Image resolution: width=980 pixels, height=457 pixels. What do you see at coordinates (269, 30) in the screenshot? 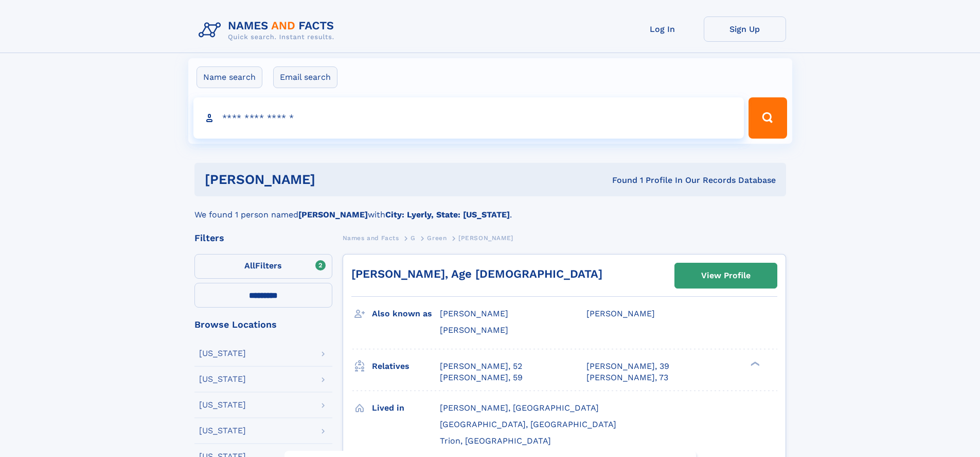
I see `img: Logo Names and Facts` at bounding box center [269, 30].